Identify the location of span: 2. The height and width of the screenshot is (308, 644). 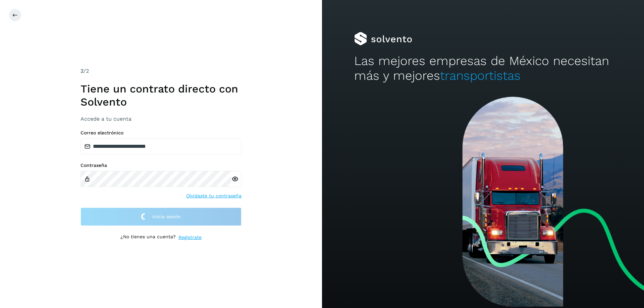
(82, 71).